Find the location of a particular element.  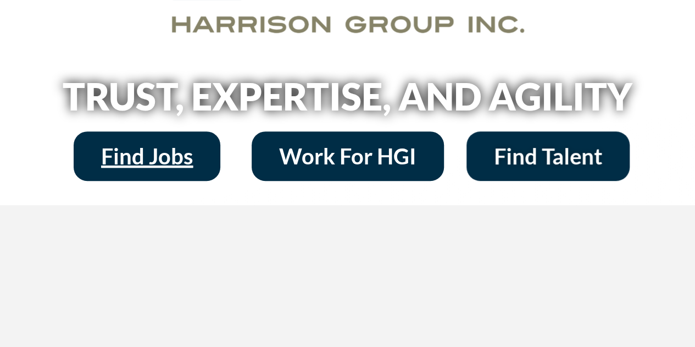

a: Work For HGI is located at coordinates (348, 156).